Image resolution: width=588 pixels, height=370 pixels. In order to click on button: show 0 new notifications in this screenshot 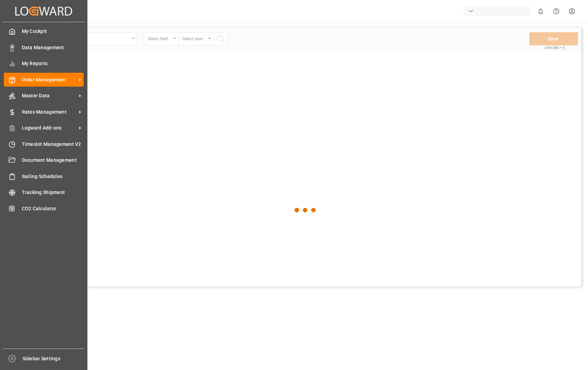, I will do `click(540, 11)`.